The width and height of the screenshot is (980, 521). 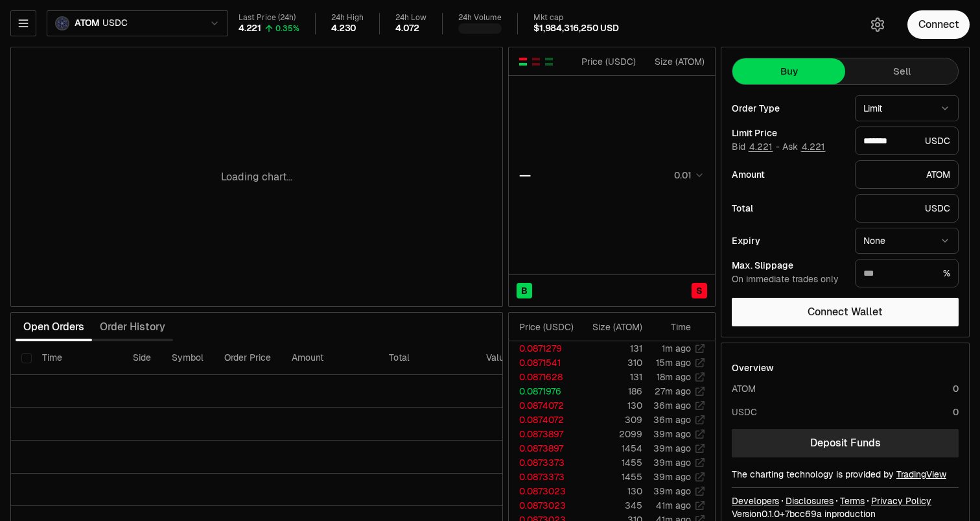 I want to click on div: 24h Volume, so click(x=479, y=17).